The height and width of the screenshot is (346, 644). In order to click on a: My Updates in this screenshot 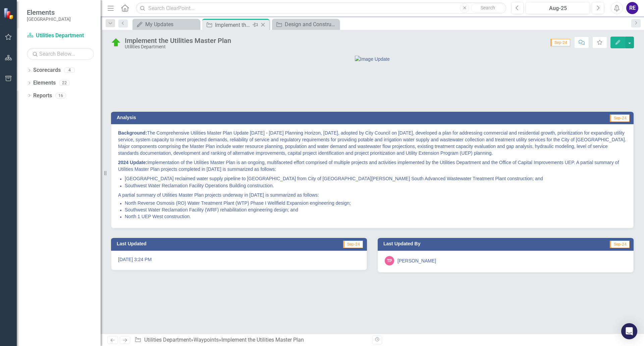, I will do `click(166, 24)`.